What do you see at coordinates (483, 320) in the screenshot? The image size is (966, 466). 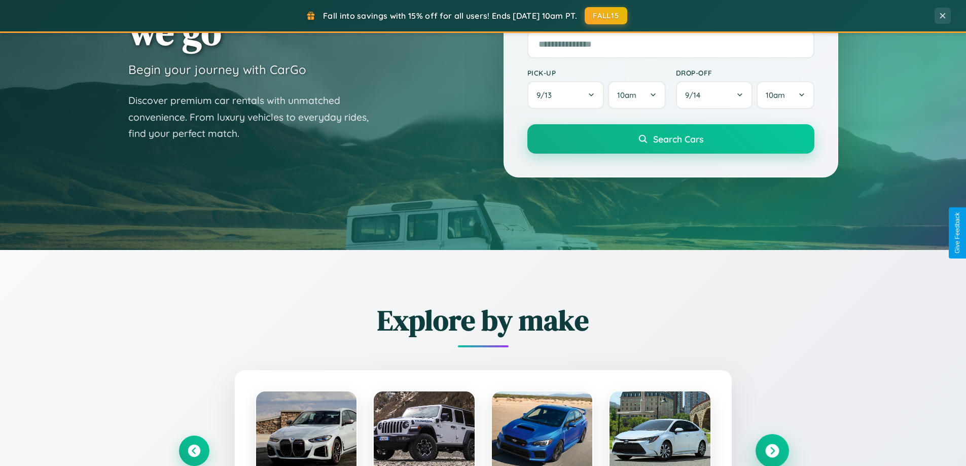 I see `h2: Explore by make` at bounding box center [483, 320].